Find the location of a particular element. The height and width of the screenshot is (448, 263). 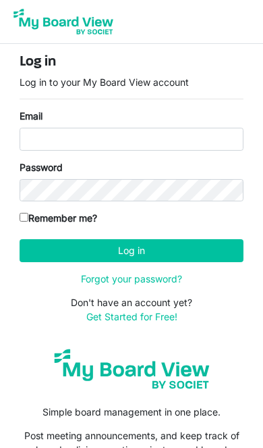

label: Email is located at coordinates (31, 115).